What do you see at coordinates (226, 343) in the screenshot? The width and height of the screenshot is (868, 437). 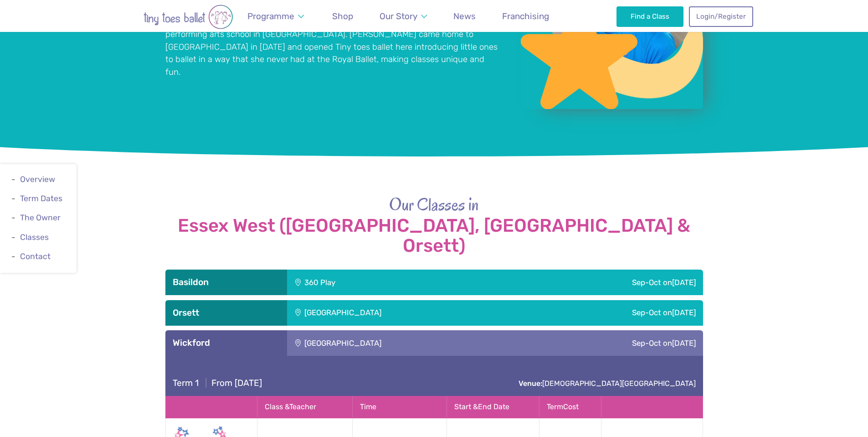 I see `h3: Wickford` at bounding box center [226, 343].